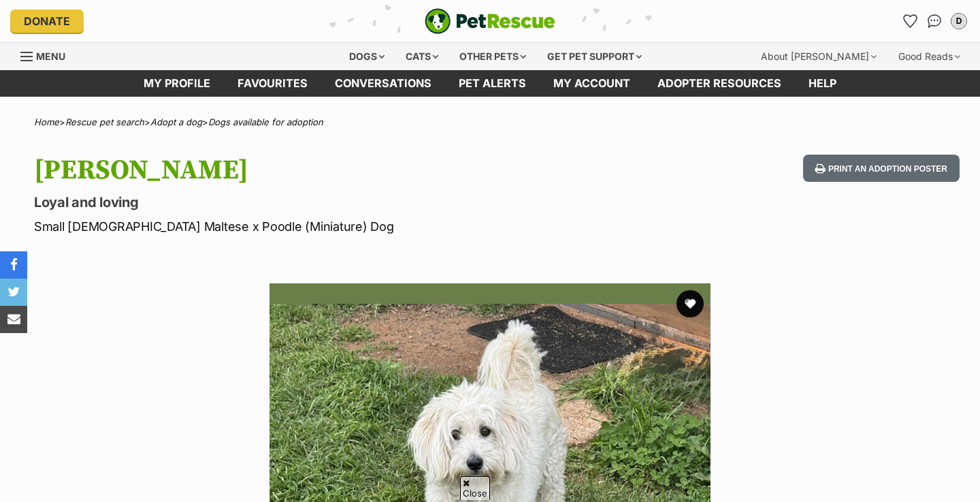 The width and height of the screenshot is (980, 502). What do you see at coordinates (719, 83) in the screenshot?
I see `a: Adopter resources` at bounding box center [719, 83].